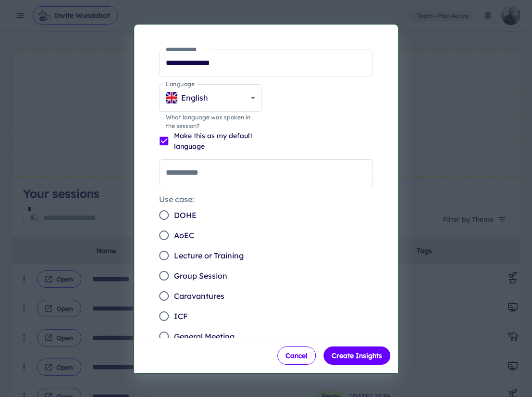 The image size is (532, 397). I want to click on span: AoEC, so click(184, 235).